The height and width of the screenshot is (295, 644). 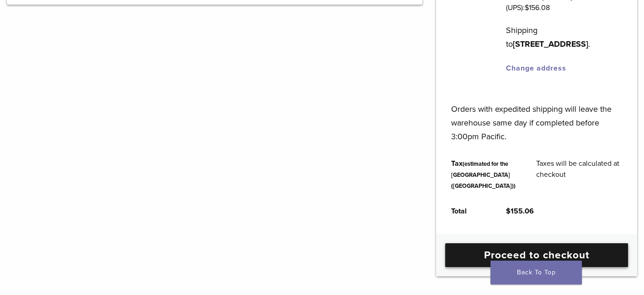 I want to click on p: Shipping to ., so click(x=564, y=37).